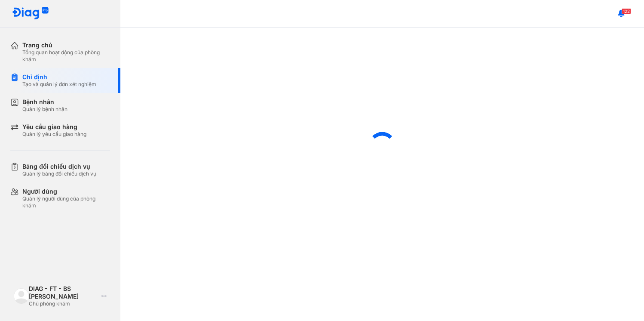 The image size is (644, 321). Describe the element at coordinates (59, 84) in the screenshot. I see `div: Tạo và quản lý đơn xét nghiệm` at that location.